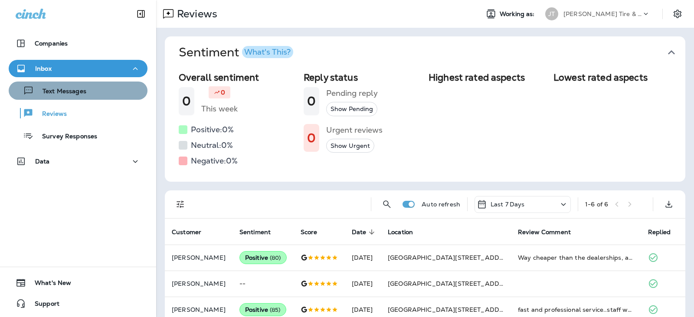 Image resolution: width=694 pixels, height=317 pixels. I want to click on h5: Urgent reviews, so click(354, 130).